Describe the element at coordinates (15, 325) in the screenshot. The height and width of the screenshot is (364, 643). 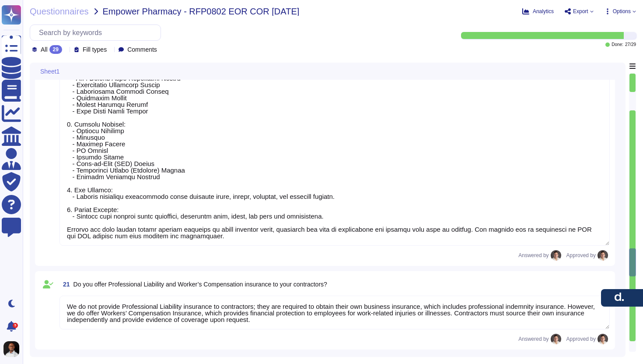
I see `div: 5` at that location.